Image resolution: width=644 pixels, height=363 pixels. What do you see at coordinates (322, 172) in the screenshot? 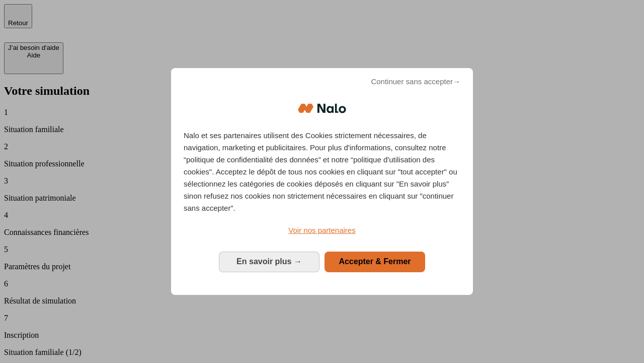
I see `p: Nalo et ses partenaires utilisent des Cookies strictement nécessaires, de navigation, marketing e...` at bounding box center [322, 172].